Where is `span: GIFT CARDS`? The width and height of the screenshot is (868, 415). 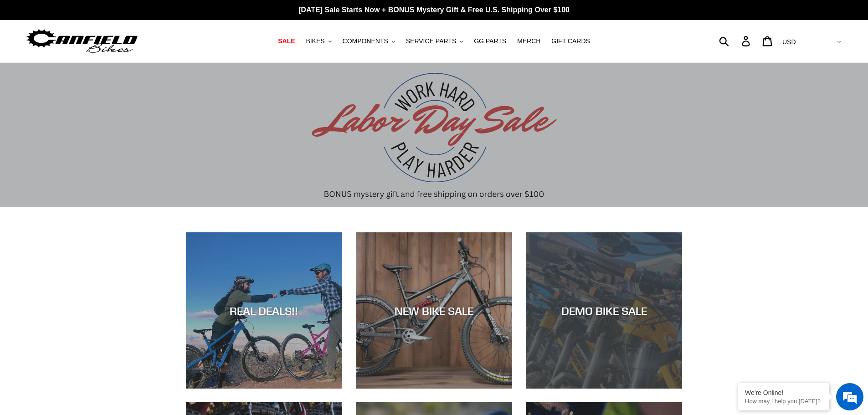
span: GIFT CARDS is located at coordinates (570, 41).